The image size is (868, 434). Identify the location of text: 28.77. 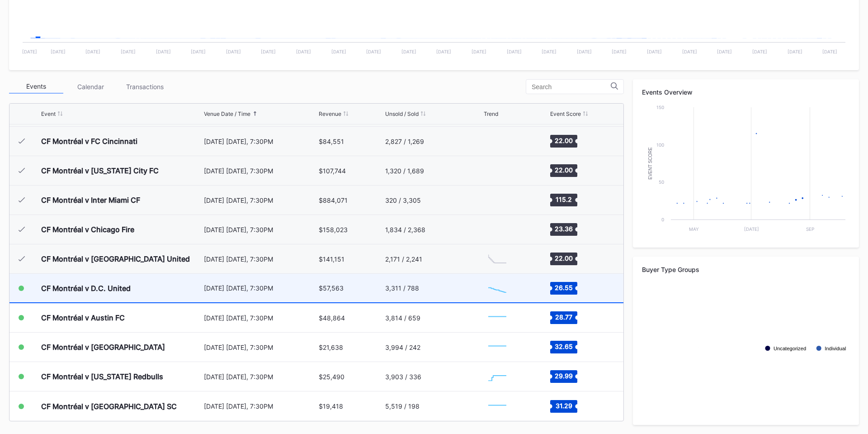
(564, 317).